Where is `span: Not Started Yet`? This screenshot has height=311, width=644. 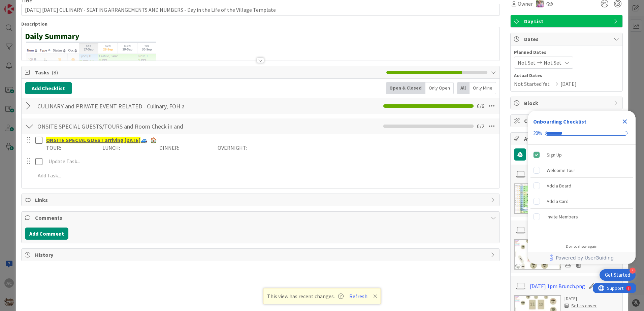
span: Not Started Yet is located at coordinates (532, 84).